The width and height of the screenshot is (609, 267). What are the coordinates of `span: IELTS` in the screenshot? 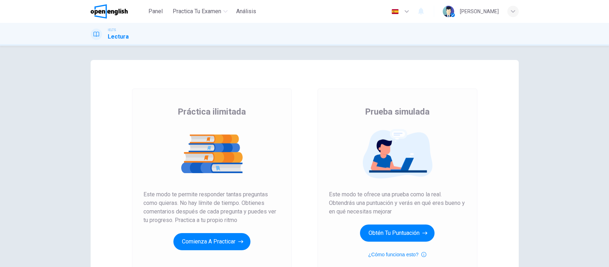 It's located at (112, 30).